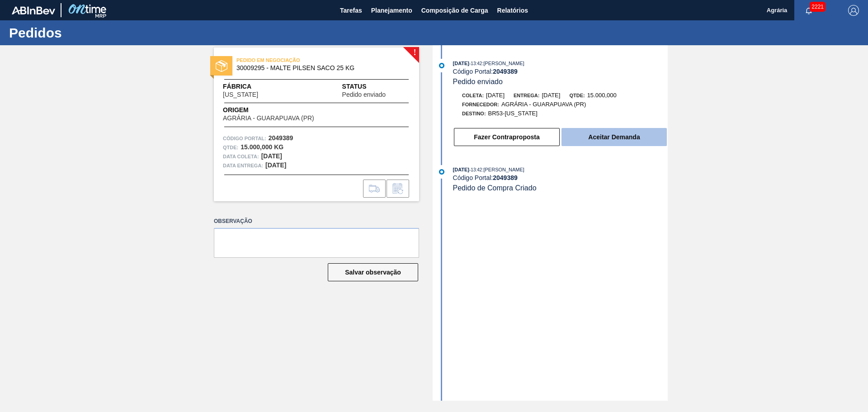 The image size is (868, 412). Describe the element at coordinates (241, 157) in the screenshot. I see `span: Data coleta:` at that location.